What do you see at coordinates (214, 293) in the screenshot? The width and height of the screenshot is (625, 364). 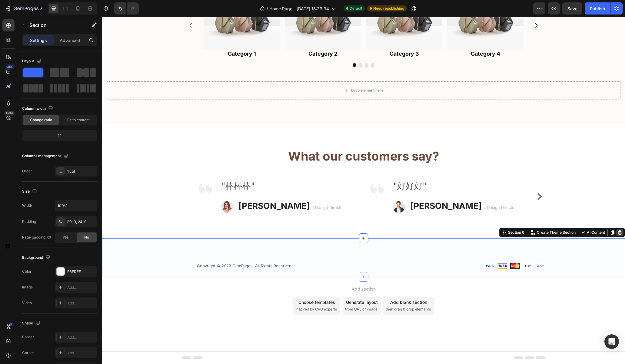 I see `span: inspired by CRO experts` at bounding box center [214, 293].